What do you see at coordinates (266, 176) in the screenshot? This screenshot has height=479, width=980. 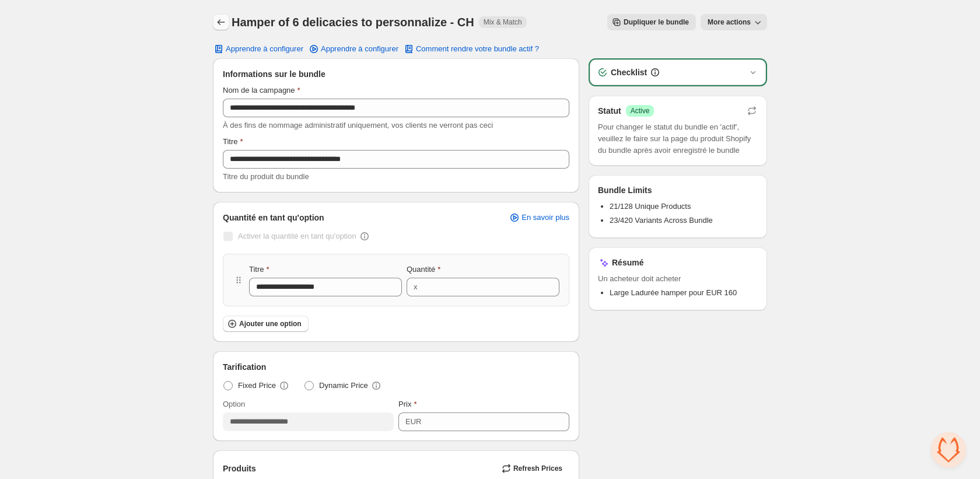 I see `span: Titre du produit du bundle` at bounding box center [266, 176].